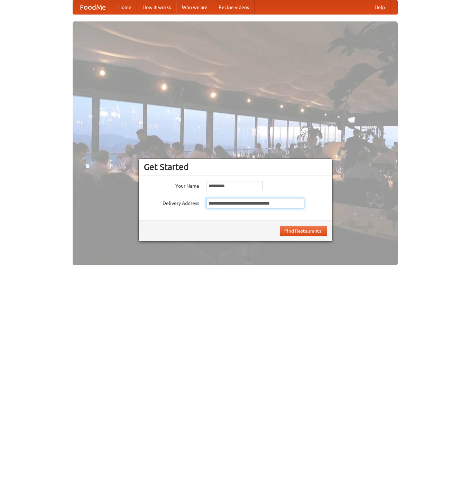  I want to click on a: Help, so click(380, 7).